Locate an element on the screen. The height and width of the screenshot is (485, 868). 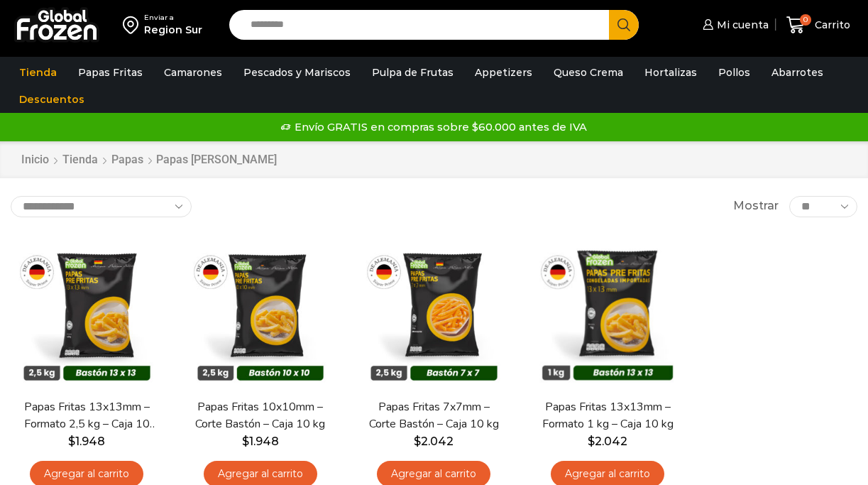
a: Descuentos is located at coordinates (51, 99).